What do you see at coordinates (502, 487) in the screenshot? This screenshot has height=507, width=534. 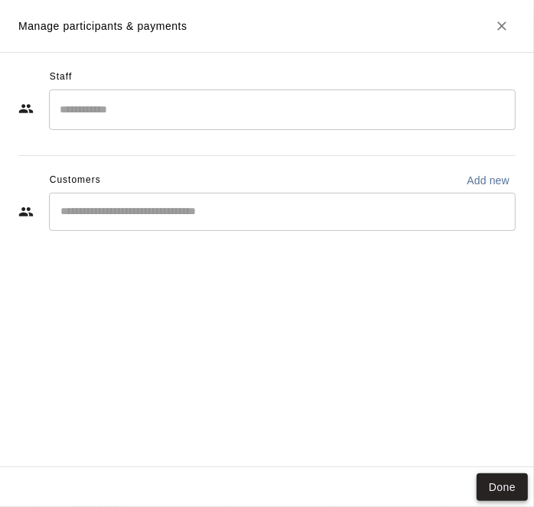 I see `button: Done` at bounding box center [502, 487].